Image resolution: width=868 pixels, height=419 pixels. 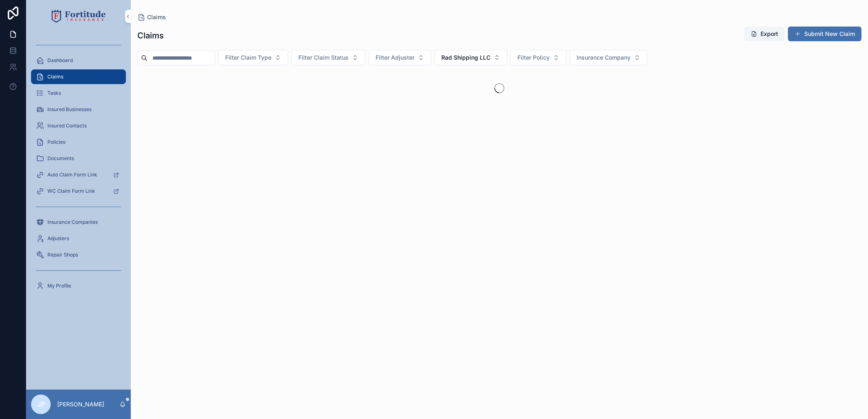 I want to click on a: WC Claim Form Link, so click(x=78, y=191).